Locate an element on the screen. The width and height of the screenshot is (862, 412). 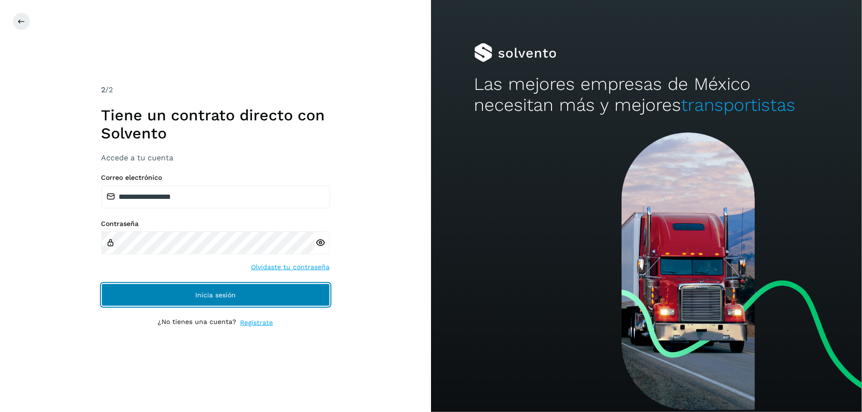
h2: Las mejores empresas de México necesitan más y mejores is located at coordinates (647, 95).